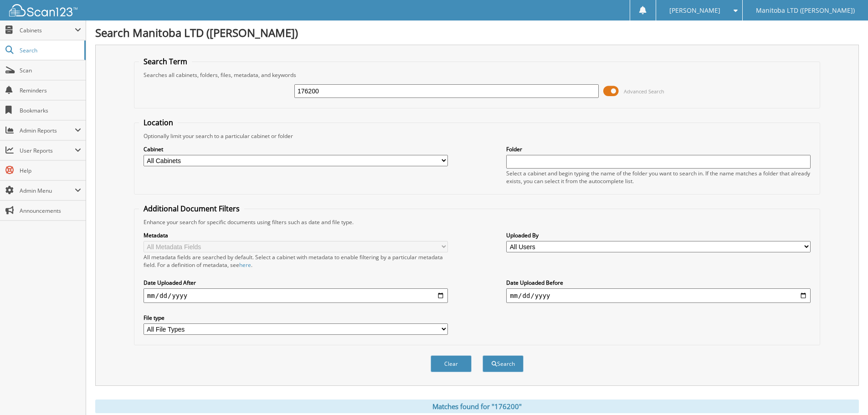 Image resolution: width=868 pixels, height=415 pixels. I want to click on div: Searches all cabinets, folders, files, metadata, and keywords, so click(477, 75).